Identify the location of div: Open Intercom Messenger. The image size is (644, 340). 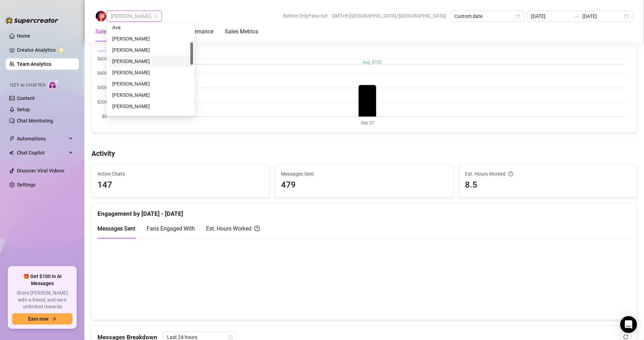
(628, 324).